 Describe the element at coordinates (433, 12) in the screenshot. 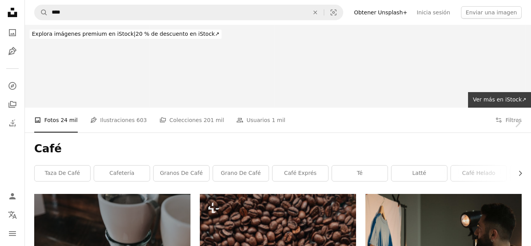

I see `a: Inicia sesión` at that location.